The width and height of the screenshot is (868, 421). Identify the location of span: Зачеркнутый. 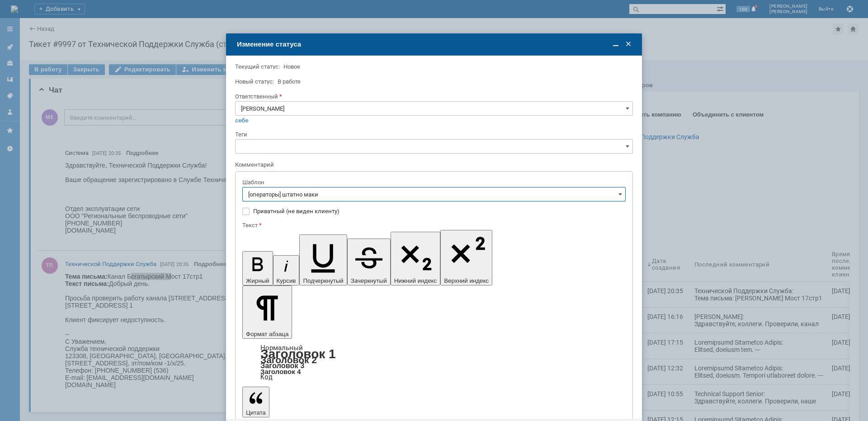
(369, 280).